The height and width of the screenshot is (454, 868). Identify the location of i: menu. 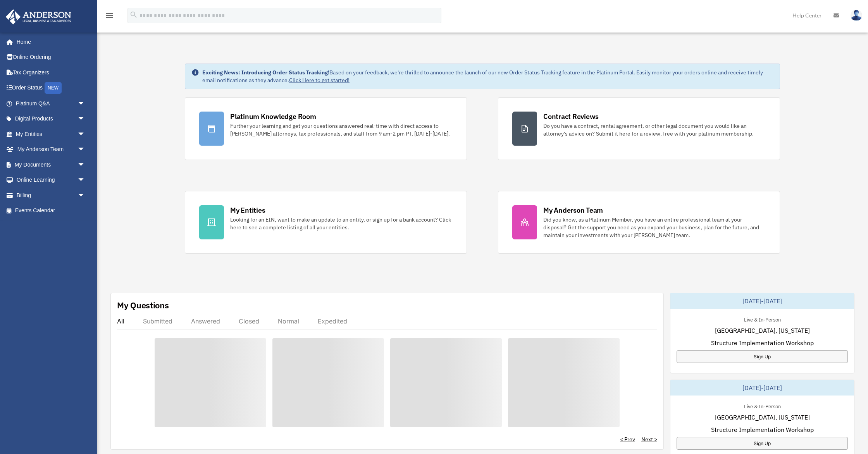
(109, 16).